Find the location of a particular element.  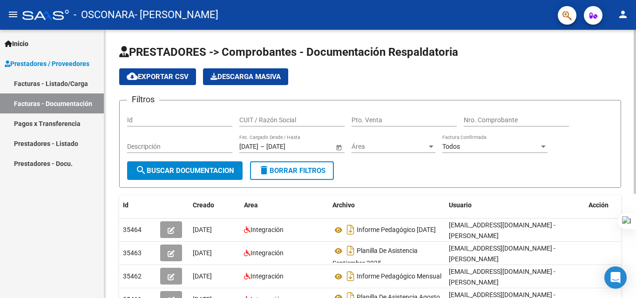

button: Borrar Filtros is located at coordinates (292, 171).